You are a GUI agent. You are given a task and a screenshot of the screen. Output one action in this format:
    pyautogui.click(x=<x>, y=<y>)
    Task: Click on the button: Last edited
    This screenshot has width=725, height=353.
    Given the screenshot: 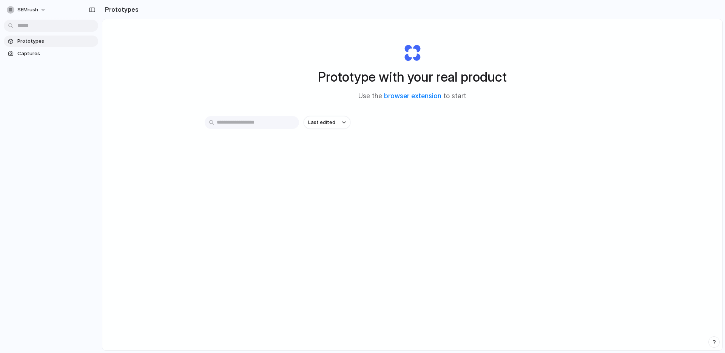 What is the action you would take?
    pyautogui.click(x=327, y=122)
    